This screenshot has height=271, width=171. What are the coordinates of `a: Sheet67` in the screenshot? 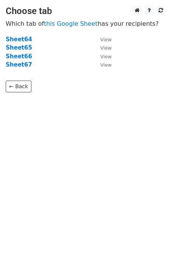 It's located at (19, 65).